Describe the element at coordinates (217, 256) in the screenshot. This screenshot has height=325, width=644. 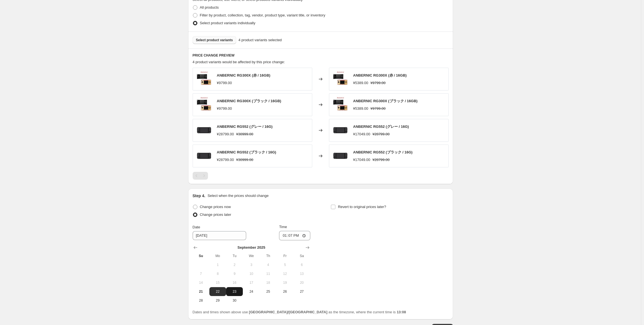
I see `th: Monday` at that location.